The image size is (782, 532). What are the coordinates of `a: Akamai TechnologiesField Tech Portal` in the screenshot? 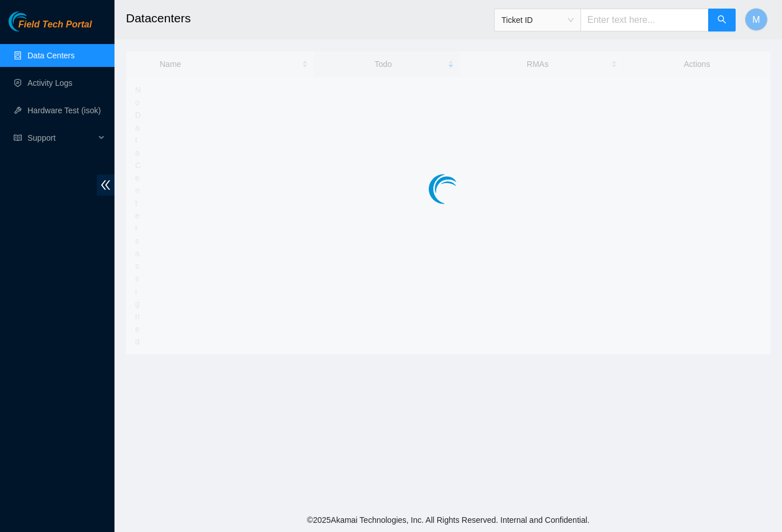 It's located at (50, 28).